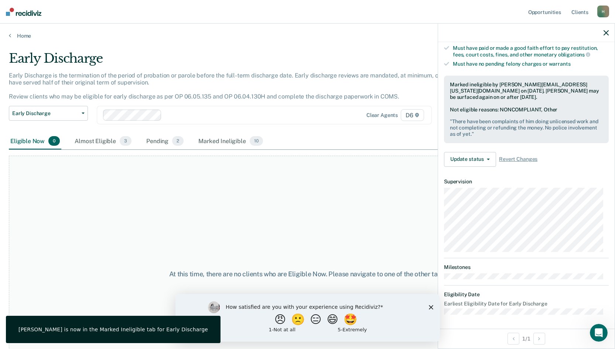  What do you see at coordinates (136, 13) in the screenshot?
I see `div: How satisfied are you with your experience using Recidiviz?` at bounding box center [136, 13].